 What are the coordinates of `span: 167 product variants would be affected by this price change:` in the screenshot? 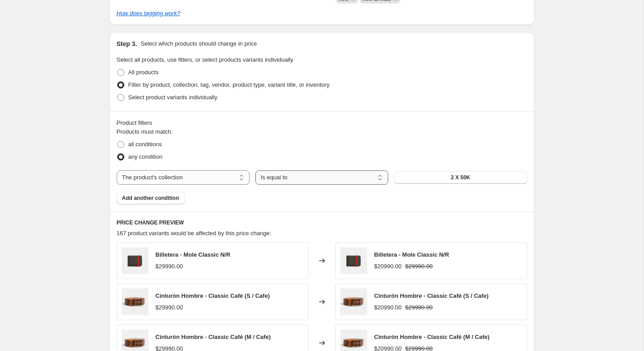 It's located at (194, 233).